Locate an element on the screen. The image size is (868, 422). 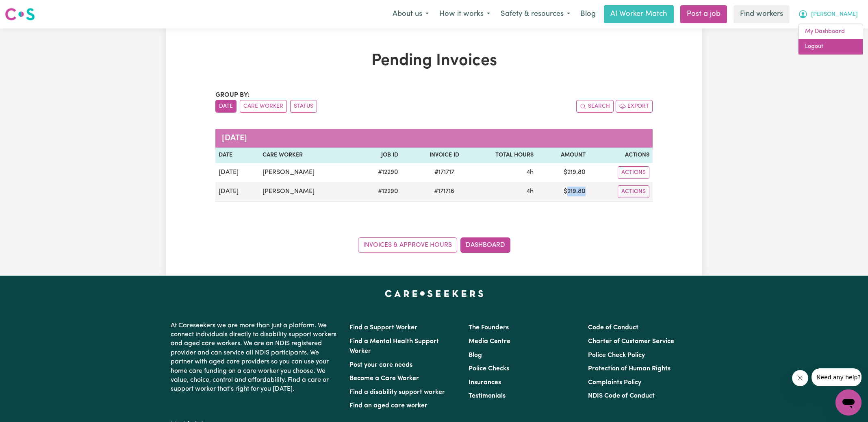
a: Police Checks is located at coordinates (489, 369).